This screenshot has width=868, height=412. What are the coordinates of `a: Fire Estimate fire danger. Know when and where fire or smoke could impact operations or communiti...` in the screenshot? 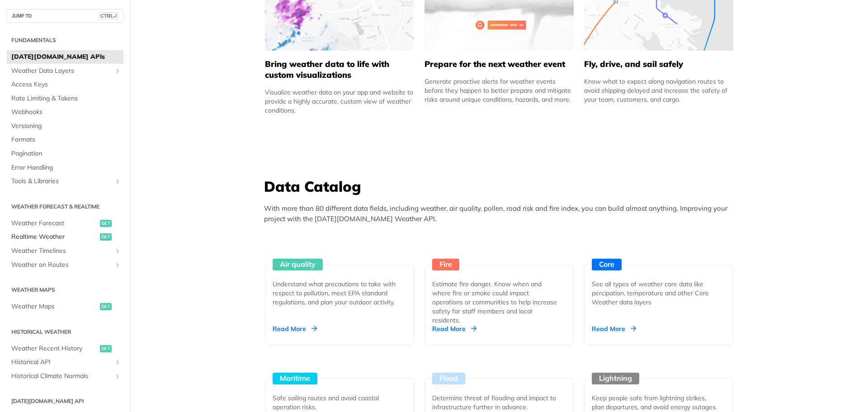 It's located at (499, 287).